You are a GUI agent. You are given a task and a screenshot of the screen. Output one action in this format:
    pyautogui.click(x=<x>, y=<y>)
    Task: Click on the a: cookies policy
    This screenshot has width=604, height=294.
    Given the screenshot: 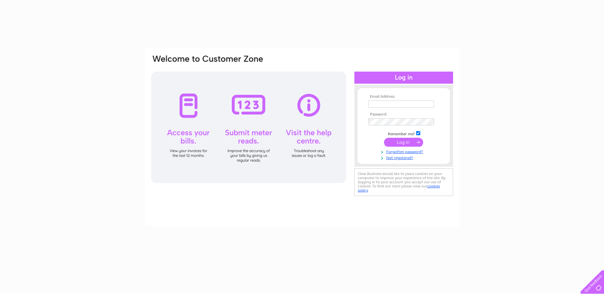 What is the action you would take?
    pyautogui.click(x=399, y=188)
    